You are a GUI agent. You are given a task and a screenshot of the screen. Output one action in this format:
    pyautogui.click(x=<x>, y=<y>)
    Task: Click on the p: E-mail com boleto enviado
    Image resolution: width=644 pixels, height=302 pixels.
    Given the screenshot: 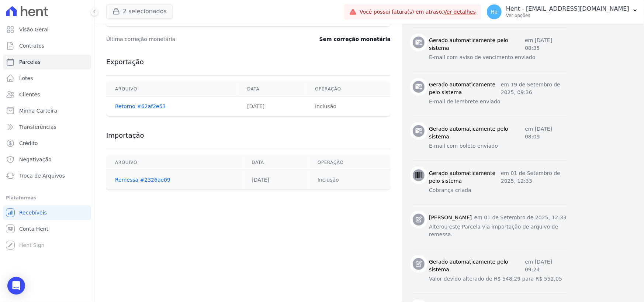 What is the action you would take?
    pyautogui.click(x=498, y=146)
    